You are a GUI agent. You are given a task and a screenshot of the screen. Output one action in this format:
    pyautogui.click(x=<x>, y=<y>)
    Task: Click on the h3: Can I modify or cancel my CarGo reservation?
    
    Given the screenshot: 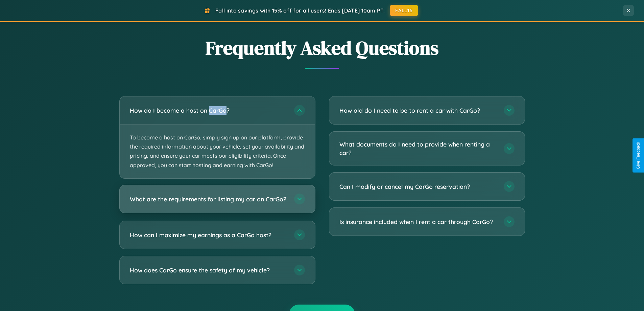 What is the action you would take?
    pyautogui.click(x=418, y=187)
    